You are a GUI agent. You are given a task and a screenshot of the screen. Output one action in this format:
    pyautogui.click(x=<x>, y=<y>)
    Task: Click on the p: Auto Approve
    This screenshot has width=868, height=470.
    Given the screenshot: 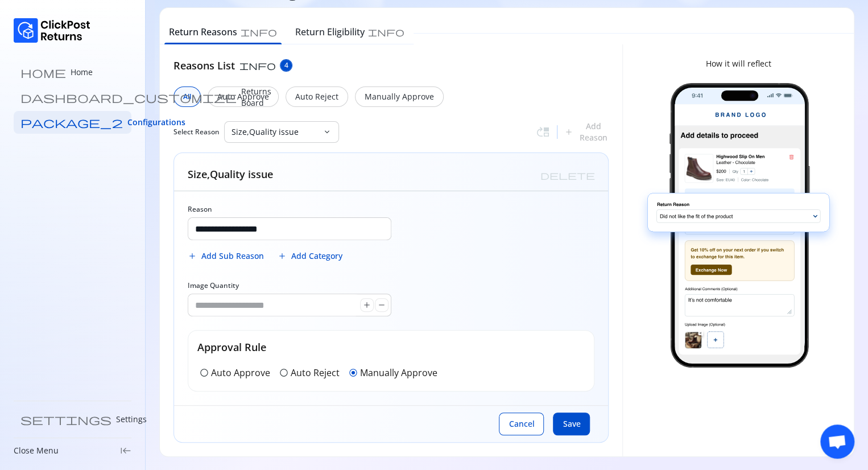 What is the action you would take?
    pyautogui.click(x=241, y=373)
    